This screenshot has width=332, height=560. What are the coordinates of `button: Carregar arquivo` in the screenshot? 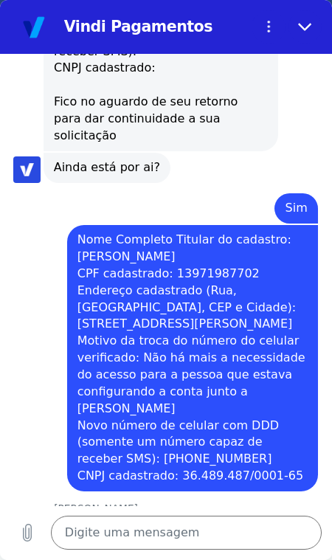 It's located at (27, 534).